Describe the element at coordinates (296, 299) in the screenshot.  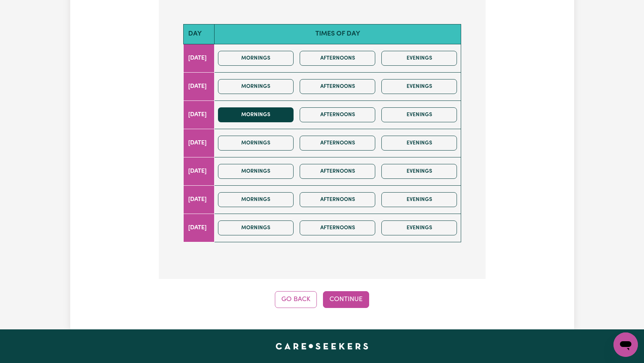
I see `button: Go Back` at that location.